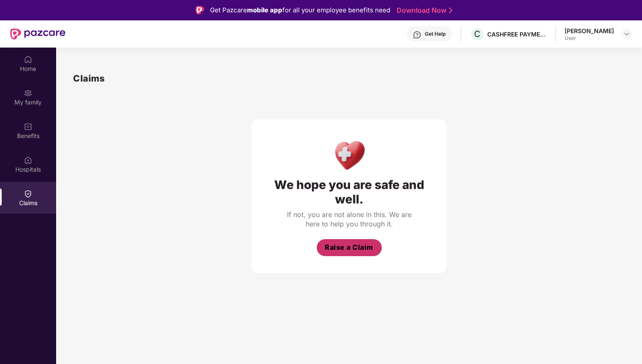  What do you see at coordinates (349, 248) in the screenshot?
I see `button: Raise a Claim` at bounding box center [349, 248].